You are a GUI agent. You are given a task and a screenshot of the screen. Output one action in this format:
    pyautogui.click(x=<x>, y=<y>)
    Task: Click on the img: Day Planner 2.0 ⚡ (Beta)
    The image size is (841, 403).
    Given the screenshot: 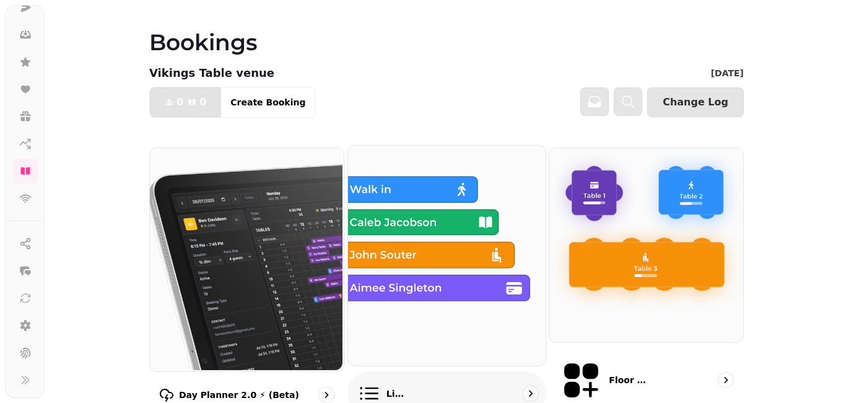 What is the action you would take?
    pyautogui.click(x=245, y=258)
    